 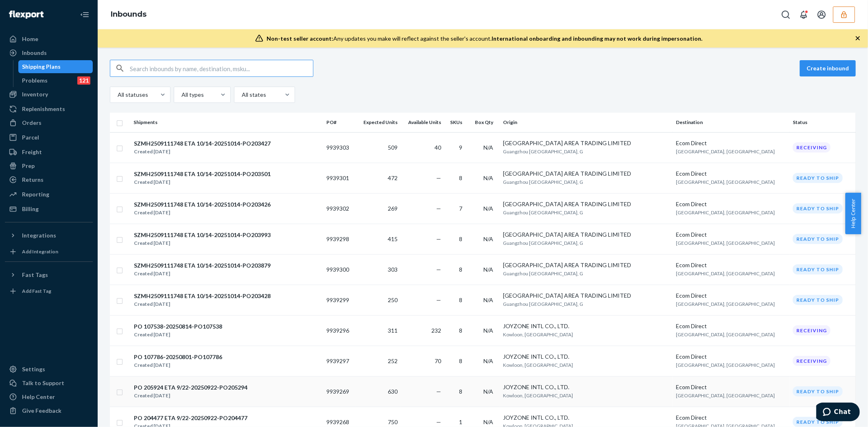 I want to click on input: All states, so click(x=242, y=94).